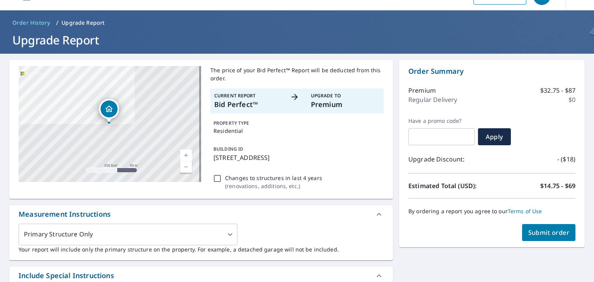 The width and height of the screenshot is (594, 282). I want to click on a: Terms of Use, so click(525, 211).